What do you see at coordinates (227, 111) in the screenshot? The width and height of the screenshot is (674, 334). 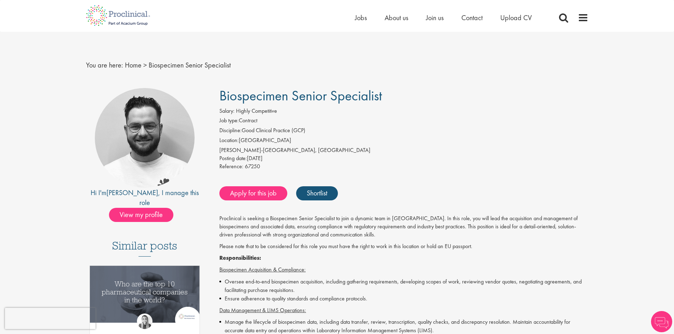 I see `label: Salary:` at bounding box center [227, 111].